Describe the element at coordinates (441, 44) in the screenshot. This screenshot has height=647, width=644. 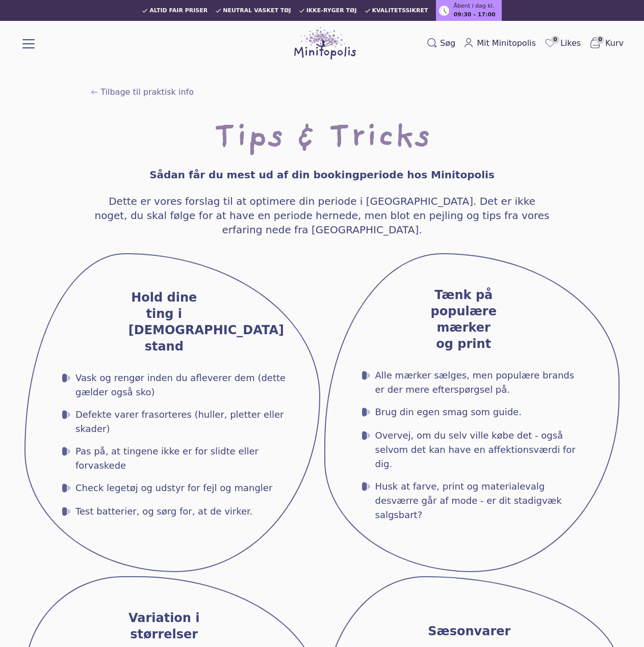
I see `button: Søg` at that location.